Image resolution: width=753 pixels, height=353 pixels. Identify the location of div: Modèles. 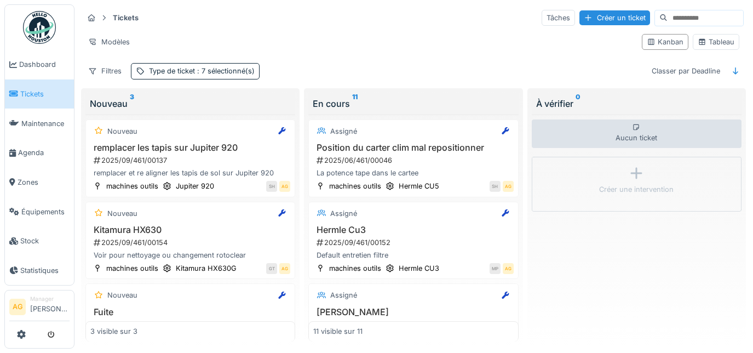
(109, 42).